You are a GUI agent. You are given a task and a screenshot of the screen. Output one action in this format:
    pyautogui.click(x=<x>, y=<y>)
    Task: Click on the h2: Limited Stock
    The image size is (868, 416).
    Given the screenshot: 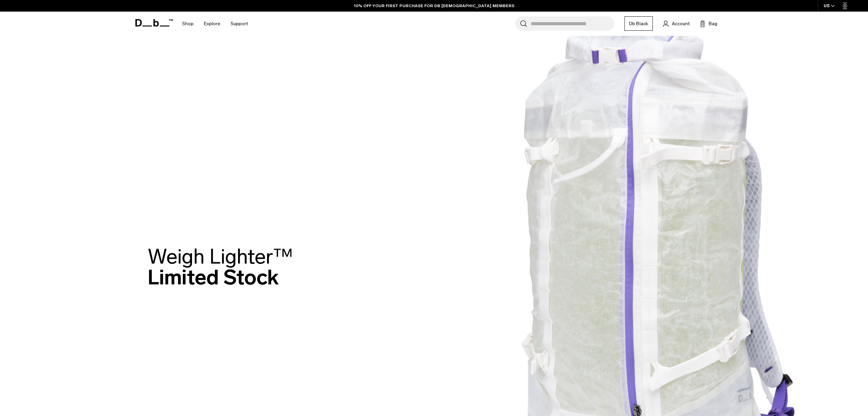 What is the action you would take?
    pyautogui.click(x=221, y=267)
    